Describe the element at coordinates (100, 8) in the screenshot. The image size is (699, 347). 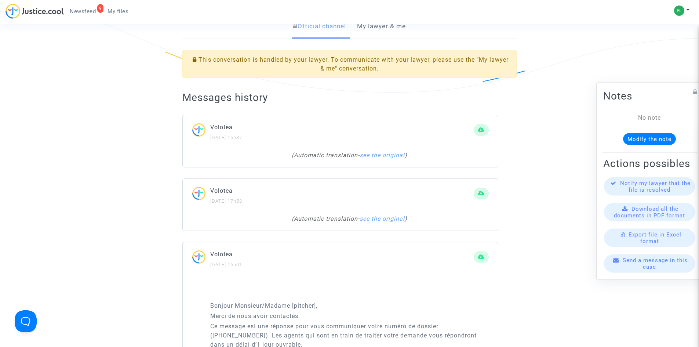
I see `div: 9` at that location.